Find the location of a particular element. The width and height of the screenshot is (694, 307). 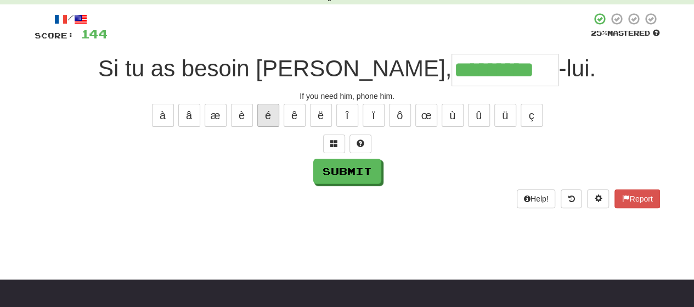

button: è is located at coordinates (242, 115).